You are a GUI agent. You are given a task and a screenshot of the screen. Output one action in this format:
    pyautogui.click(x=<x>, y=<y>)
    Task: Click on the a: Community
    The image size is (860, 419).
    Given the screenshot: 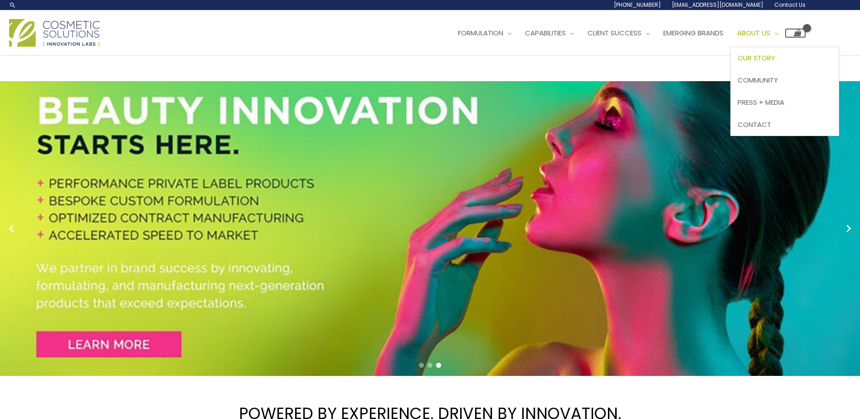 What is the action you would take?
    pyautogui.click(x=785, y=80)
    